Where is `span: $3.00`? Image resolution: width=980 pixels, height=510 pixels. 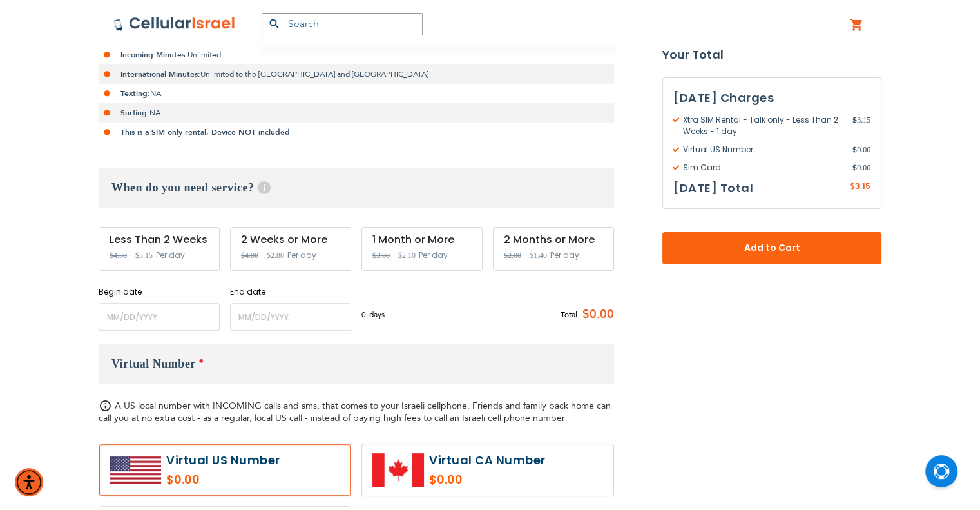
span: $3.00 is located at coordinates (381, 255).